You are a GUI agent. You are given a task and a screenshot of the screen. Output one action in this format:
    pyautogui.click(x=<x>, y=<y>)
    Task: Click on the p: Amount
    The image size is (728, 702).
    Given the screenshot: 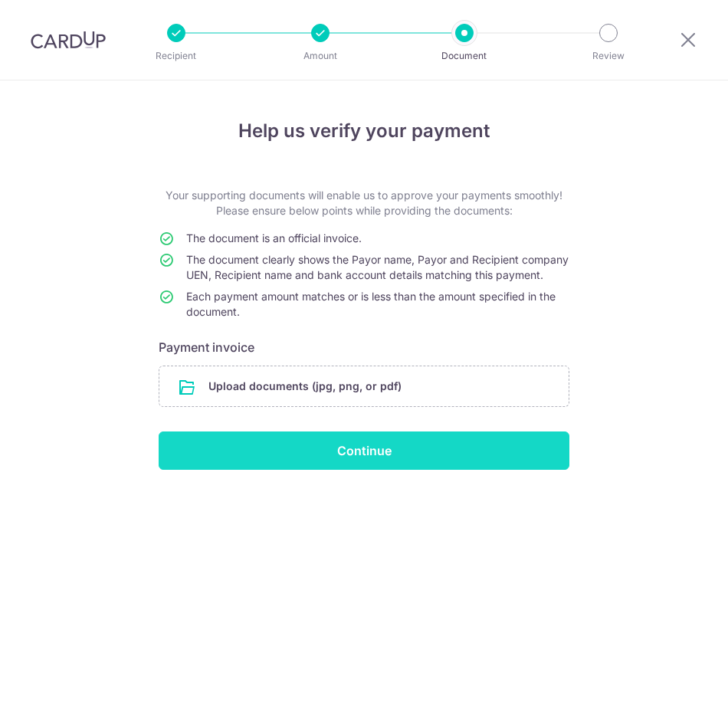 What is the action you would take?
    pyautogui.click(x=321, y=56)
    